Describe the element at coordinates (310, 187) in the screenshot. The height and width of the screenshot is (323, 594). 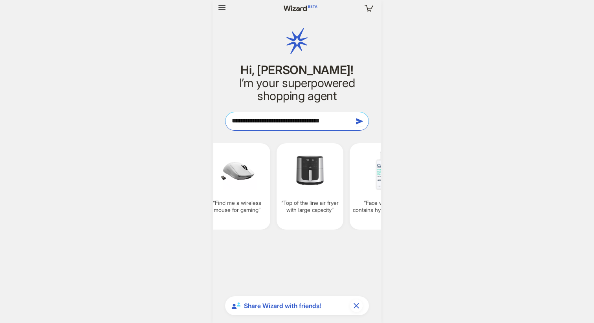
I see `div: Top of the line air fryer with large capacity` at that location.